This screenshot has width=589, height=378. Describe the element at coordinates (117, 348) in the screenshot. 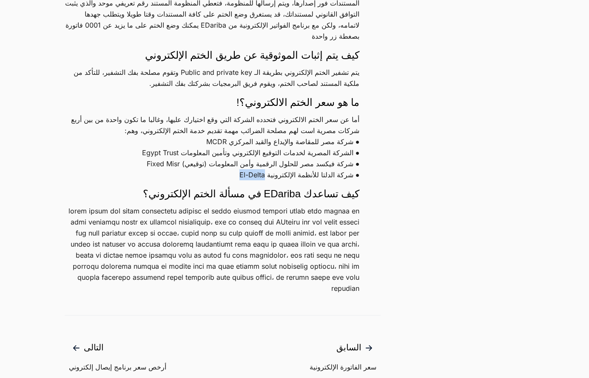

I see `span: التالى` at that location.